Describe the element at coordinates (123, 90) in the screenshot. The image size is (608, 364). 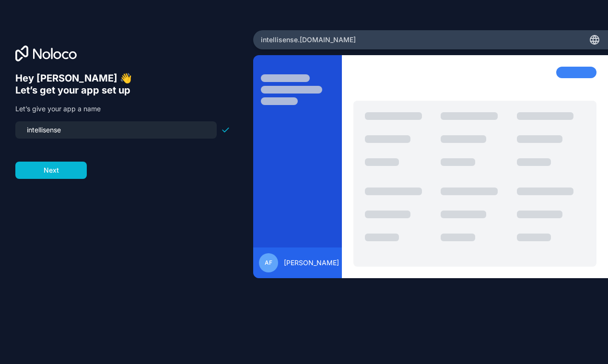
I see `h6: Let’s get your app set up` at that location.